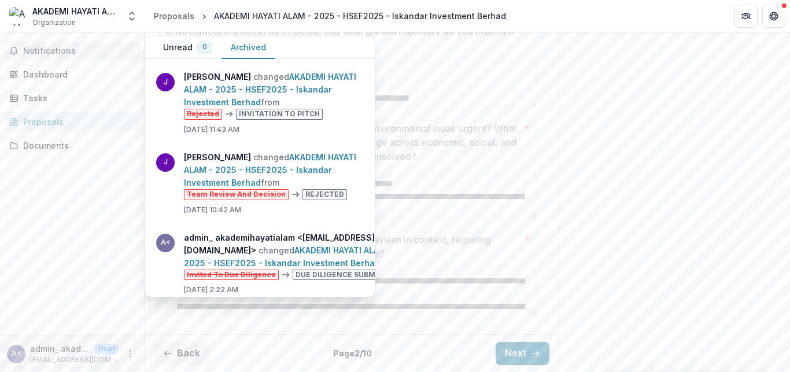 The image size is (790, 372). Describe the element at coordinates (522, 353) in the screenshot. I see `button: Next` at that location.